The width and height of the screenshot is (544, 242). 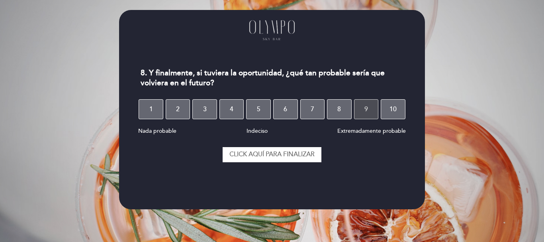 I want to click on span: 7, so click(x=312, y=109).